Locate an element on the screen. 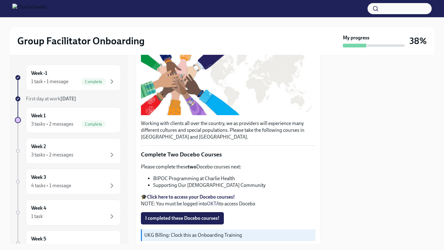  a: Week 41 task is located at coordinates (68, 213).